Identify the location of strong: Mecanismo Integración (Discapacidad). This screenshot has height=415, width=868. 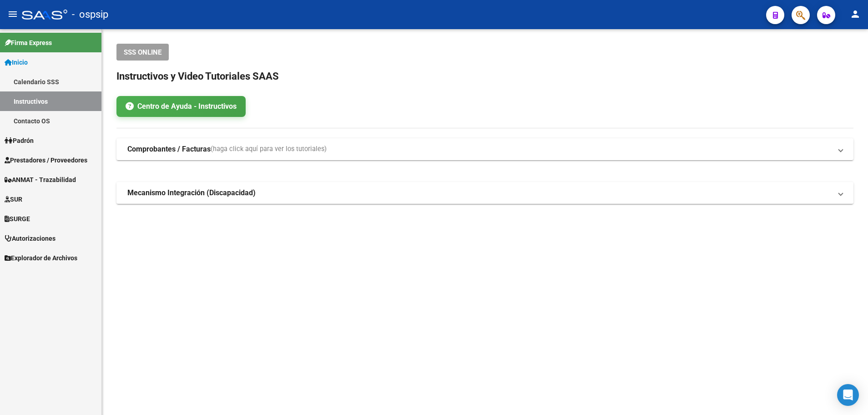
(192, 193).